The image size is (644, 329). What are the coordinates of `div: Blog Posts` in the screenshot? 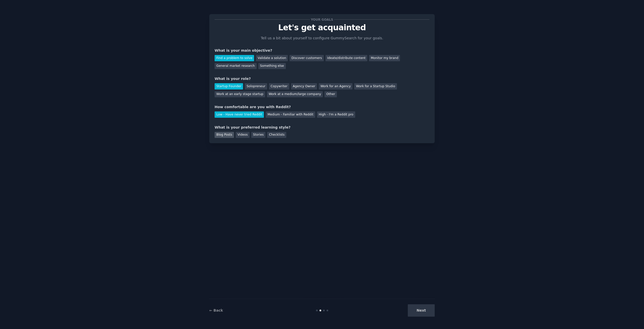 It's located at (224, 135).